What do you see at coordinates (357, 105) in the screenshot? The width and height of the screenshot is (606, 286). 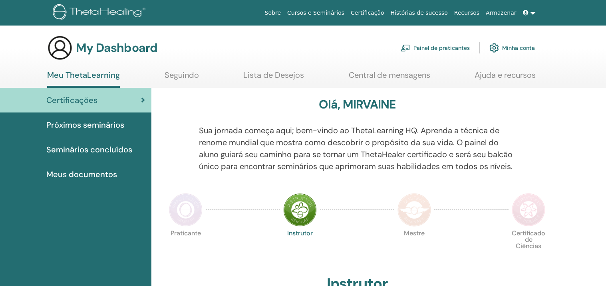 I see `h3: Olá, MIRVAINE` at bounding box center [357, 105].